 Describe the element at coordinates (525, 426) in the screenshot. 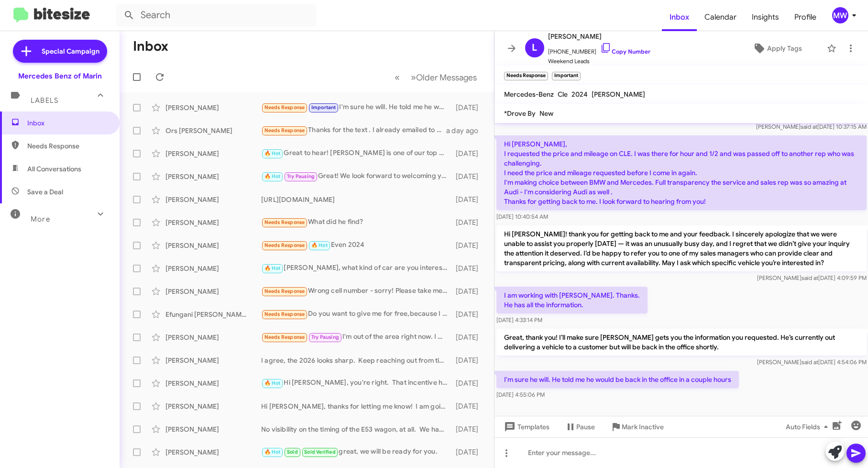

I see `span: Templates` at that location.